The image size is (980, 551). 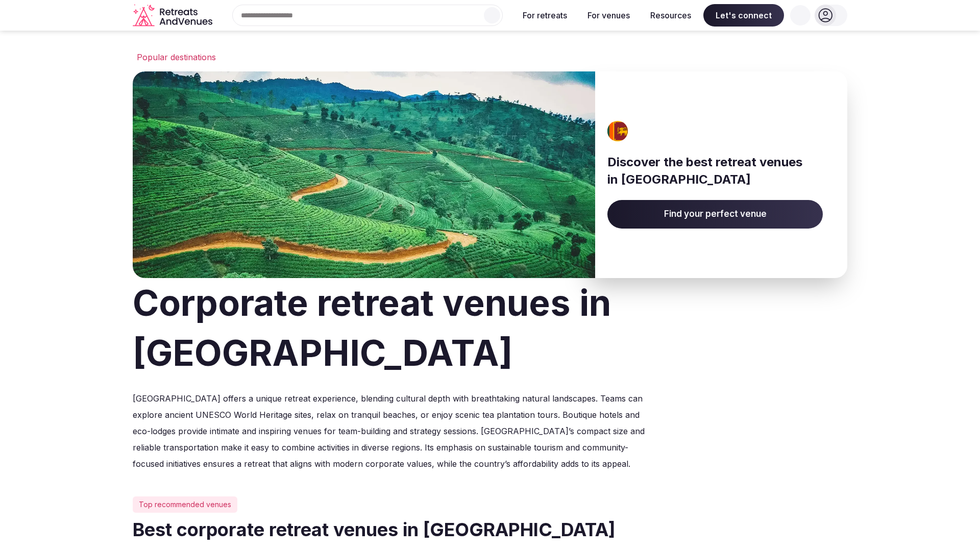 What do you see at coordinates (174, 15) in the screenshot?
I see `svg: Retreats and Venues company logo` at bounding box center [174, 15].